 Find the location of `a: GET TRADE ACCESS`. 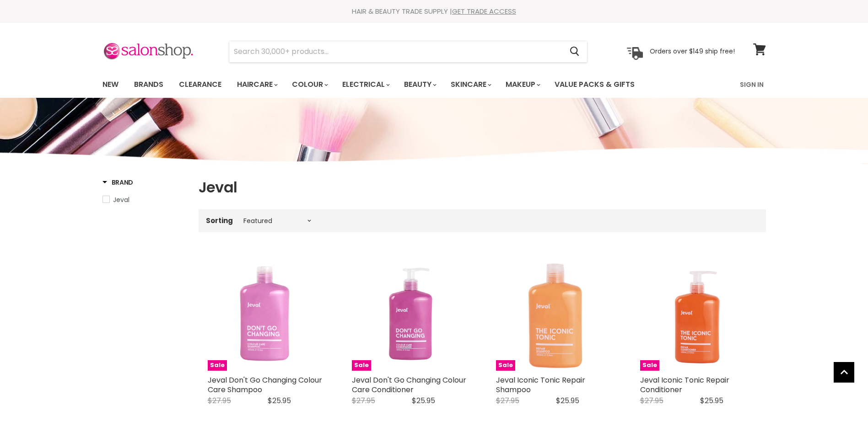

a: GET TRADE ACCESS is located at coordinates (484, 11).